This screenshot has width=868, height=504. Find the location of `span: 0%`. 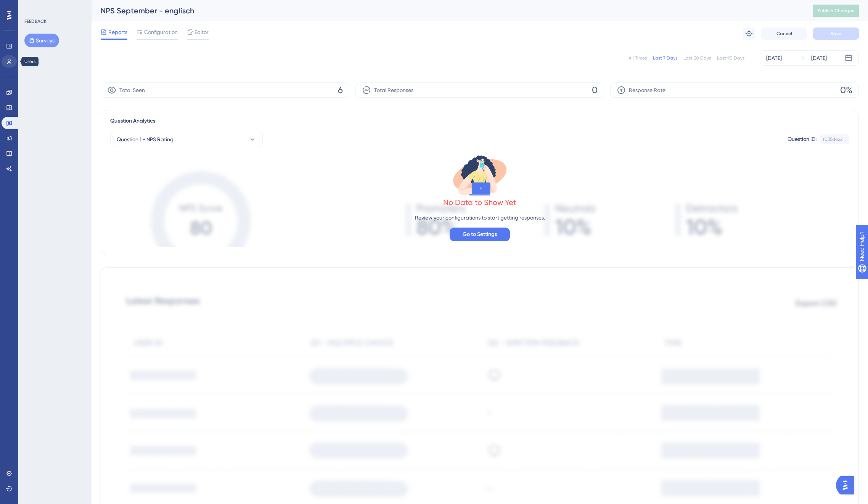

span: 0% is located at coordinates (846, 90).